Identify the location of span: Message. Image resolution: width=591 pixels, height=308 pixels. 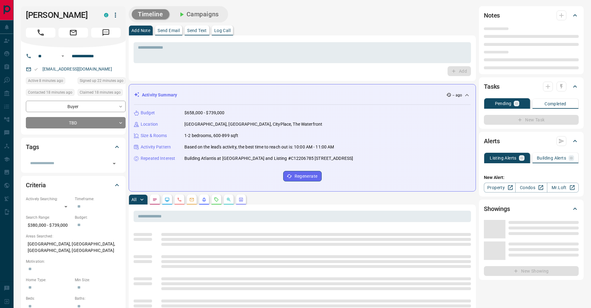
(106, 33).